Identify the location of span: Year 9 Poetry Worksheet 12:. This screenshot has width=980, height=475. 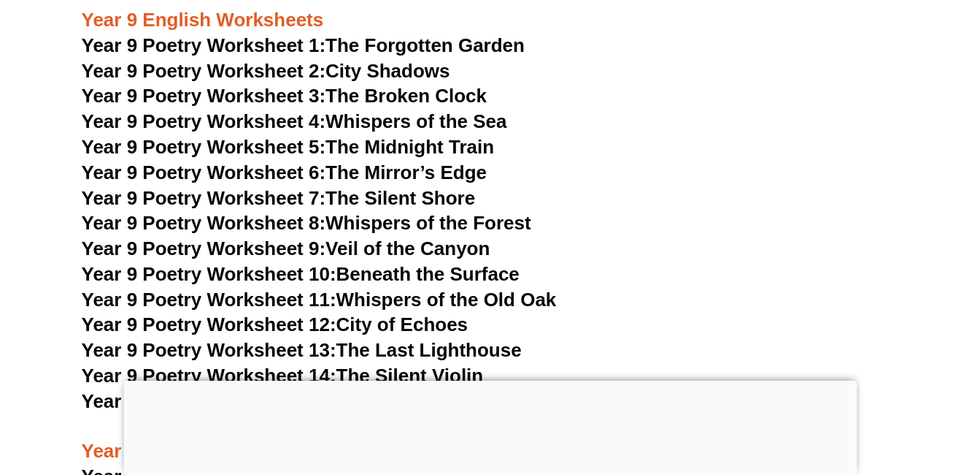
(208, 324).